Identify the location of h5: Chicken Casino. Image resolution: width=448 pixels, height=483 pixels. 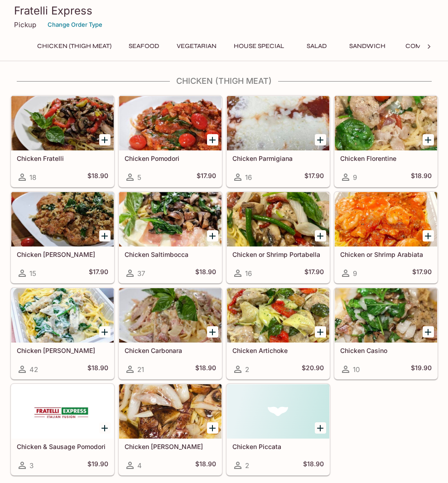
(386, 350).